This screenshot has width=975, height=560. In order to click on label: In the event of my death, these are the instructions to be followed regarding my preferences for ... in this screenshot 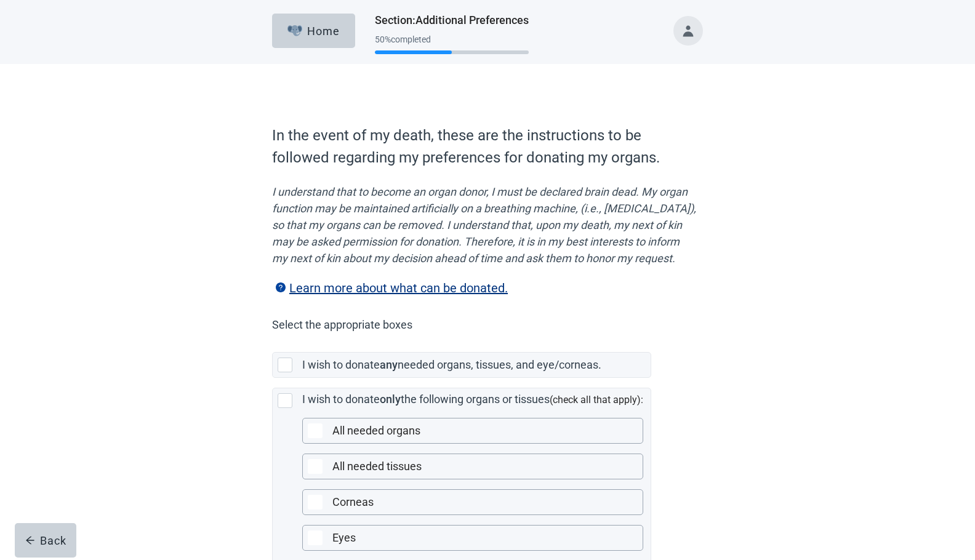, I will do `click(485, 146)`.